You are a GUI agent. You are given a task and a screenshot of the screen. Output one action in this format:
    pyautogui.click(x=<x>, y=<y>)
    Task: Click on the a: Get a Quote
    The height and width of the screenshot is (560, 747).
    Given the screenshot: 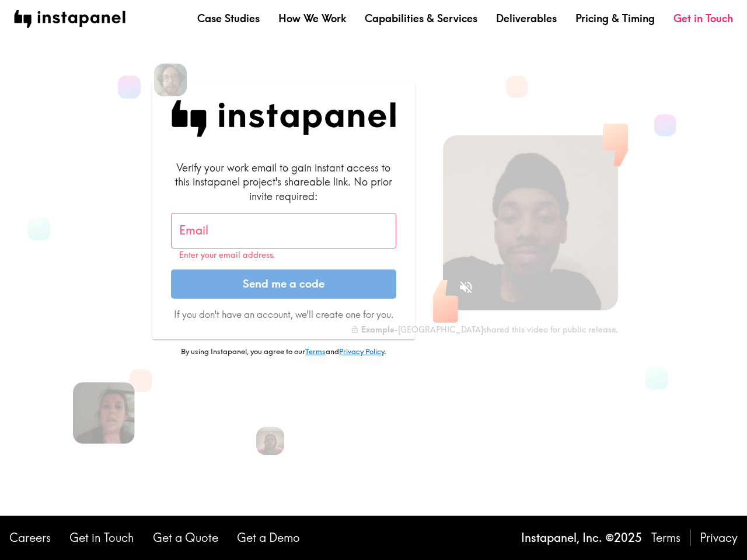 What is the action you would take?
    pyautogui.click(x=186, y=538)
    